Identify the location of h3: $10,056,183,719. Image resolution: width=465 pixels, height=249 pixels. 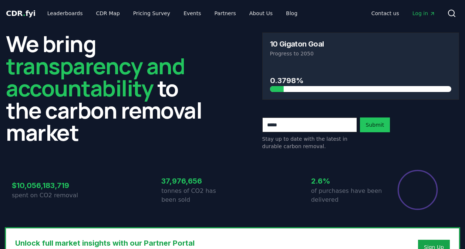
(47, 186).